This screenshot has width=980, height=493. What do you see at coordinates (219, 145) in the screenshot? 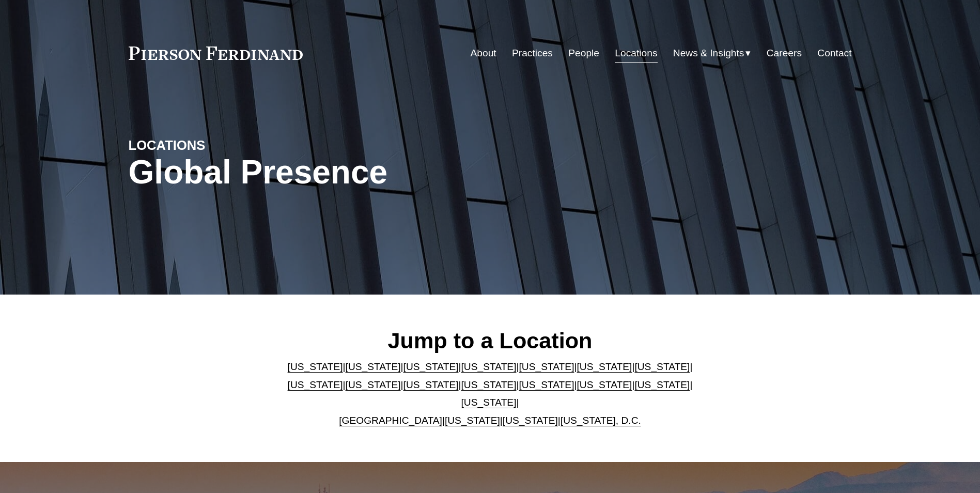
I see `h4: LOCATIONS` at bounding box center [219, 145].